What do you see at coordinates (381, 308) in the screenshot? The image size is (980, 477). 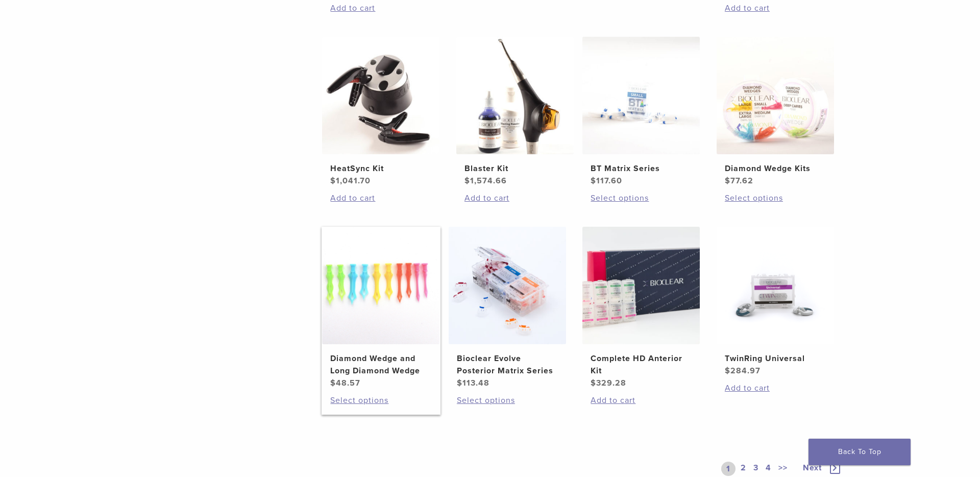 I see `a: Diamond Wedge and Long Diamond WedgeDiamond Wedge and Long Diamond Wedge $48.57` at bounding box center [381, 308].